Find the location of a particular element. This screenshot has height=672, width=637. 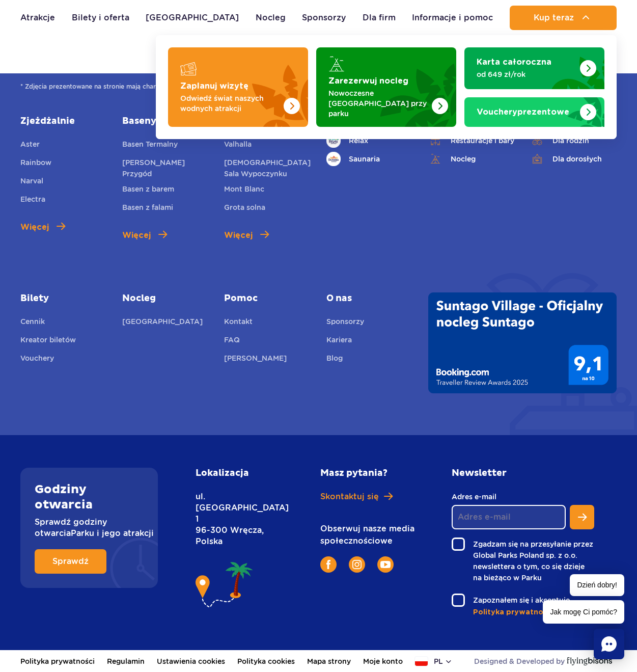

a: Blog is located at coordinates (334, 359).